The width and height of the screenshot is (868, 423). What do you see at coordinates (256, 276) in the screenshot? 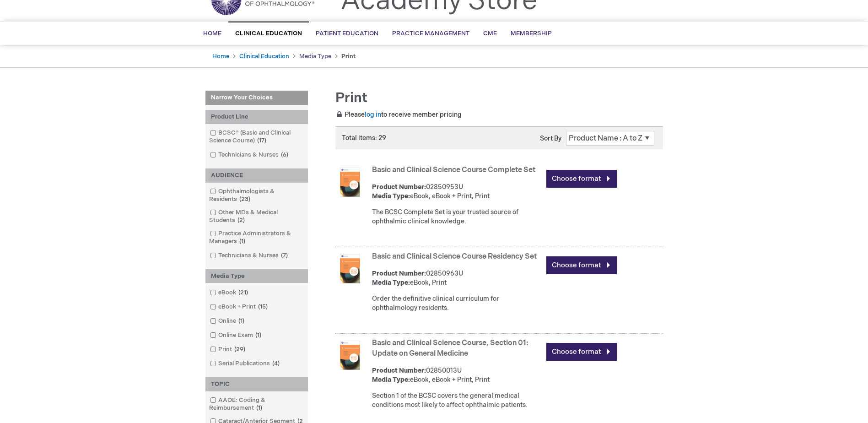
I see `div: Media Type` at bounding box center [256, 276].